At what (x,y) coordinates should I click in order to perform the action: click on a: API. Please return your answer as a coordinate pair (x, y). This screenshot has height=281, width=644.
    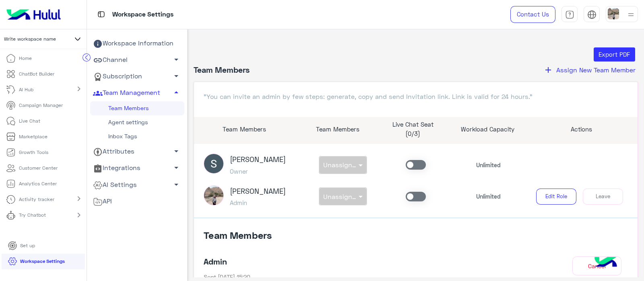
    Looking at the image, I should click on (137, 201).